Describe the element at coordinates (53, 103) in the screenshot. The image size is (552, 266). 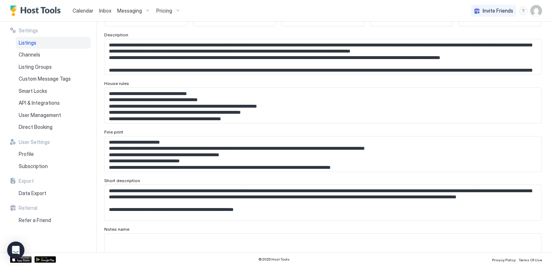
I see `a: API & Integrations` at that location.